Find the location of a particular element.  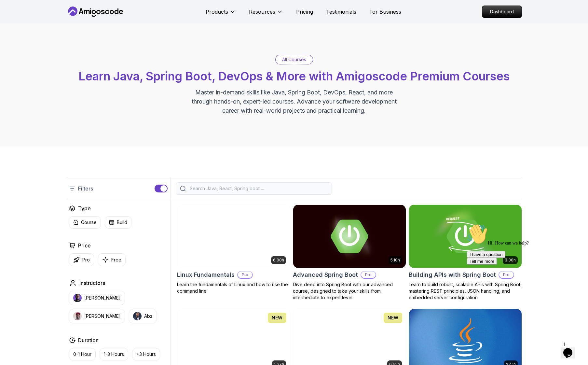

img: Linux Fundamentals card is located at coordinates (234, 237).